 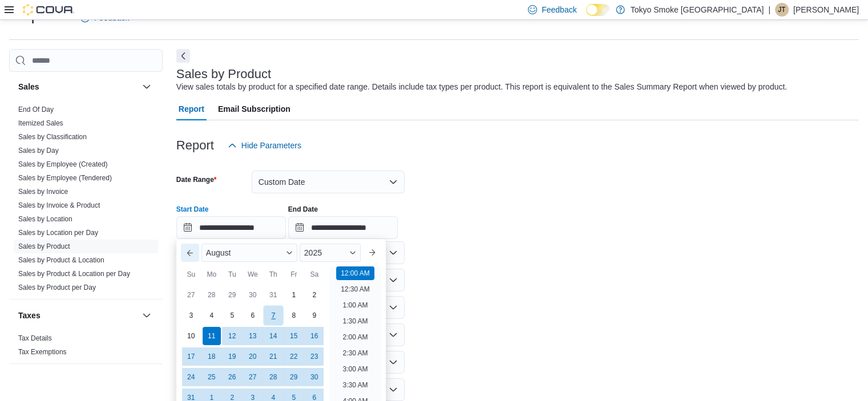 I want to click on div: We, so click(x=253, y=275).